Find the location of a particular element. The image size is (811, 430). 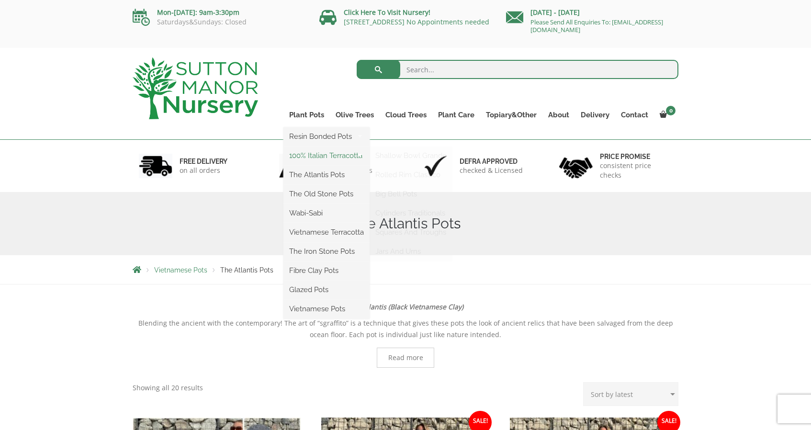

p: on all orders is located at coordinates (204, 171).